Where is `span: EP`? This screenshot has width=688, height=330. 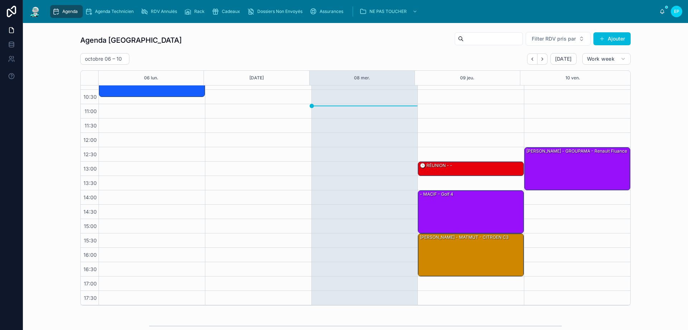
span: EP is located at coordinates (677, 11).